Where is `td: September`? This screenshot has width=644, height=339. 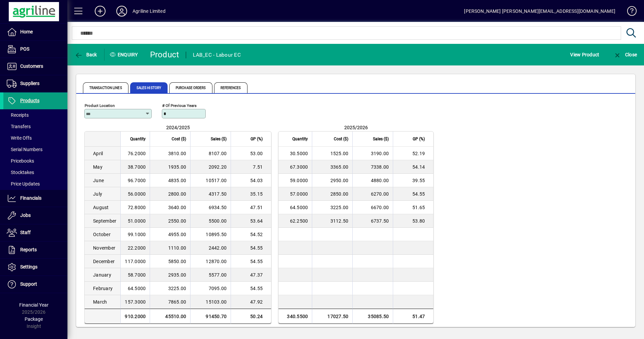
td: September is located at coordinates (102, 221).